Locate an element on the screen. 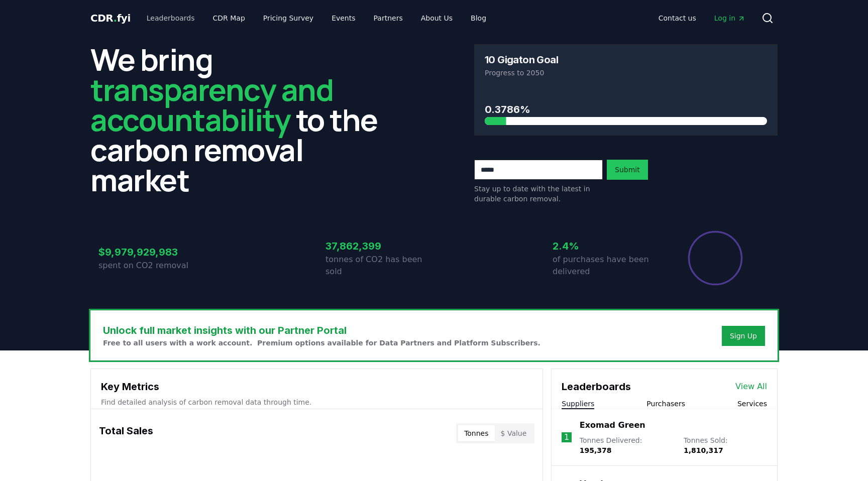 The image size is (868, 481). span: Log in is located at coordinates (730, 18).